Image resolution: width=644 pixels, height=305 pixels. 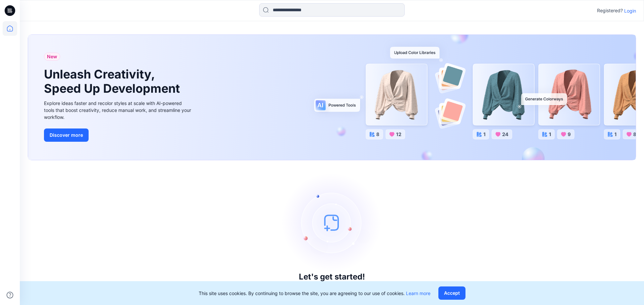 I want to click on button: Discover more, so click(x=66, y=135).